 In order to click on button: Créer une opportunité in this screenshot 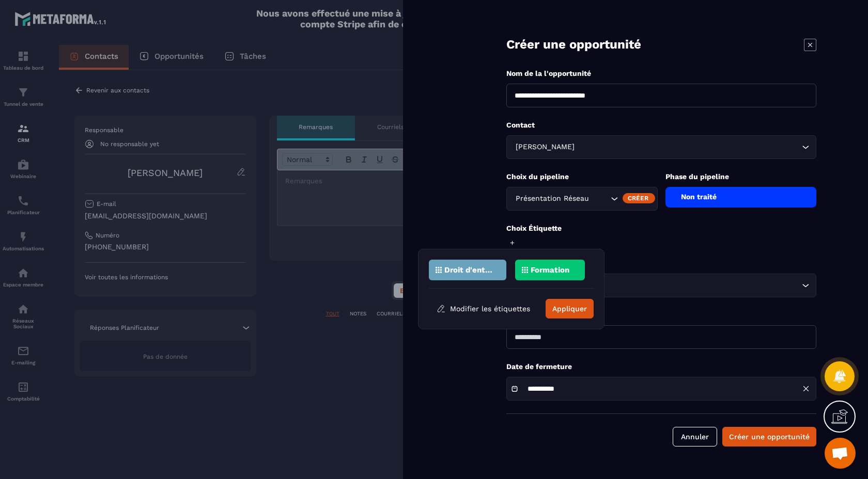, I will do `click(769, 437)`.